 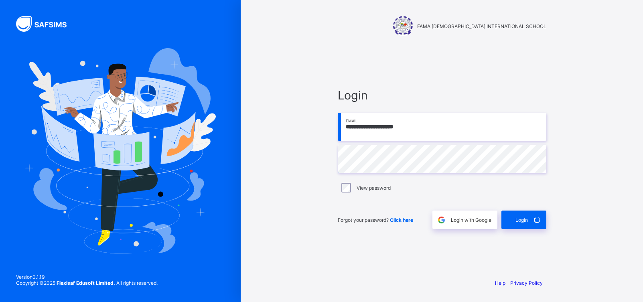 What do you see at coordinates (402, 220) in the screenshot?
I see `span: Click here` at bounding box center [402, 220].